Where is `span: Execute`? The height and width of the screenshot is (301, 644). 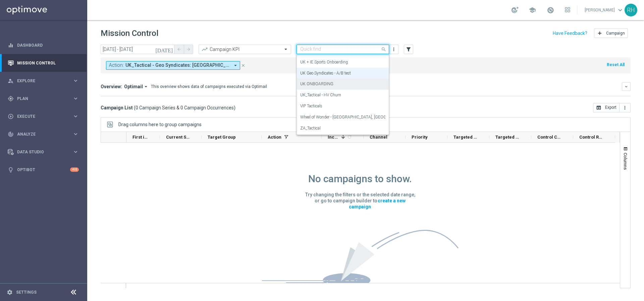
span: Execute is located at coordinates (45, 117).